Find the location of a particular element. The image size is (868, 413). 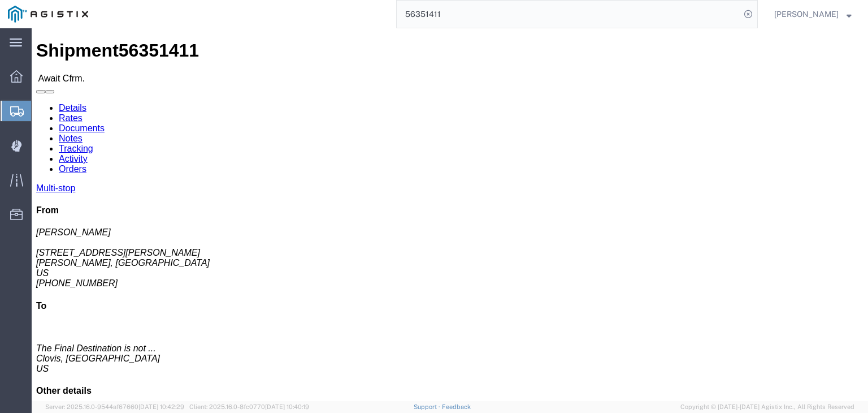

img: logo is located at coordinates (48, 14).